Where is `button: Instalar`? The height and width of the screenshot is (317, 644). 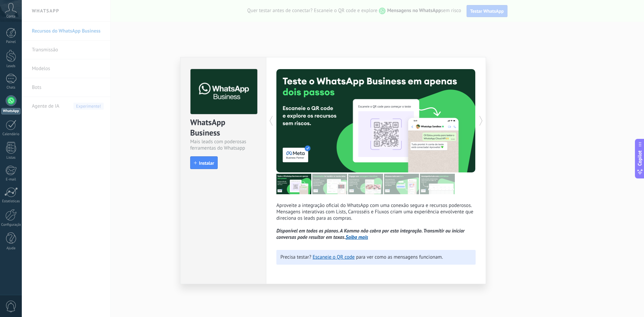 button: Instalar is located at coordinates (204, 163).